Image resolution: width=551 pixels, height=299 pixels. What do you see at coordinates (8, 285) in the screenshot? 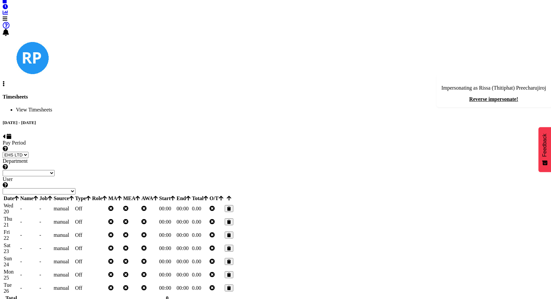
I see `span: Tue` at bounding box center [8, 285].